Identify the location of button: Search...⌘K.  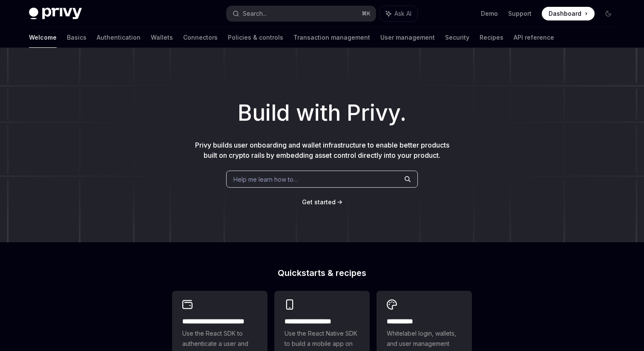
(301, 13).